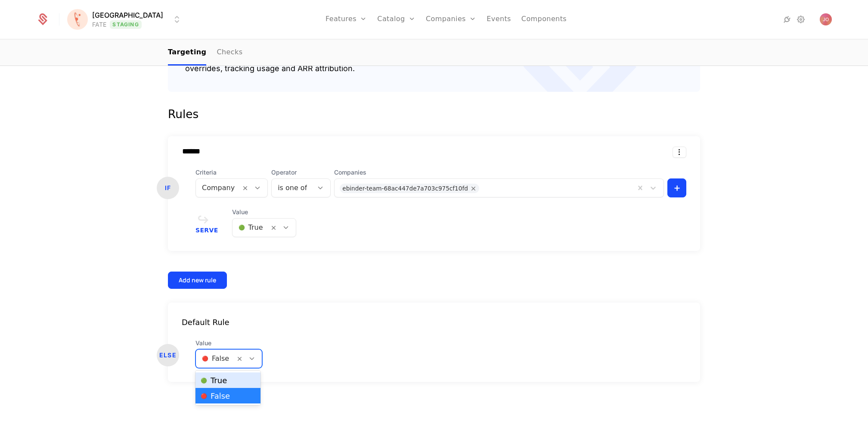 The image size is (868, 422). Describe the element at coordinates (434, 53) in the screenshot. I see `nav: Main` at that location.